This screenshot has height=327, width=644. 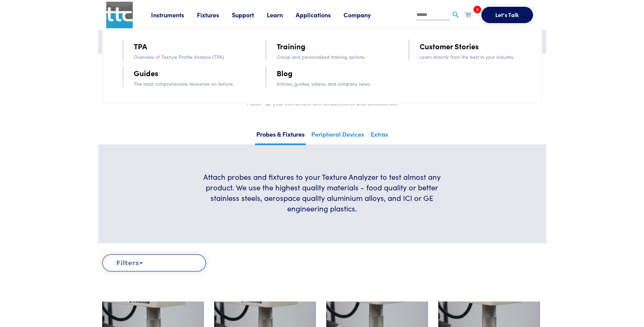 What do you see at coordinates (281, 15) in the screenshot?
I see `a: Learn` at bounding box center [281, 15].